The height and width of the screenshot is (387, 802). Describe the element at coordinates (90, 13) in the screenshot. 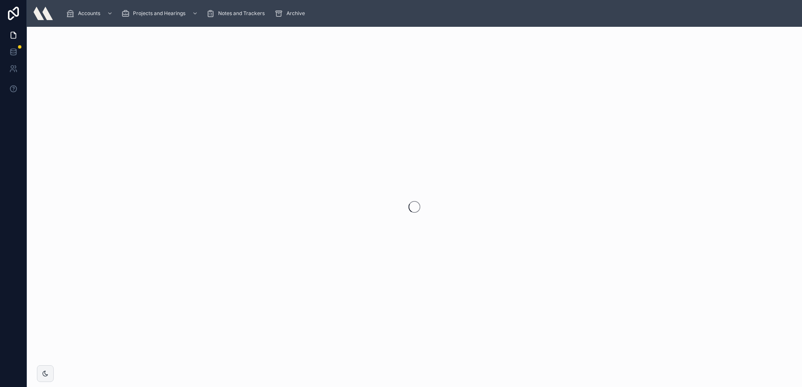

I see `a: Accounts` at that location.